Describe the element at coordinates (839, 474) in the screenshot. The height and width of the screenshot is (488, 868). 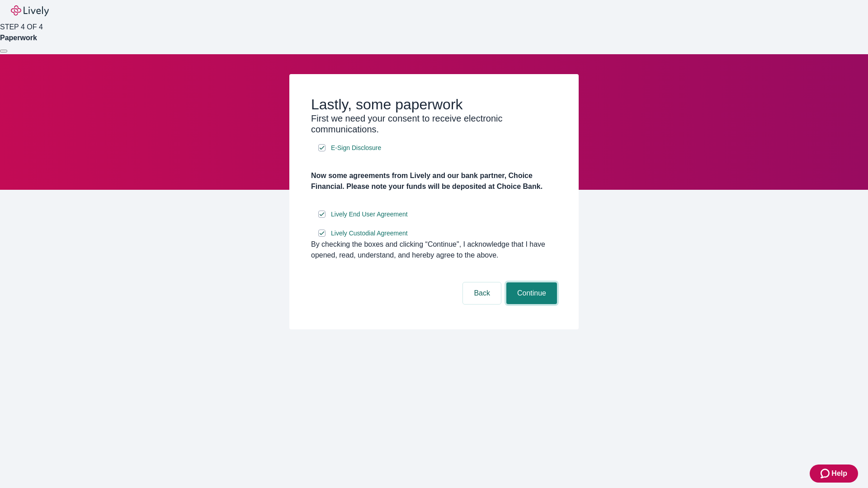
I see `span: Help` at that location.